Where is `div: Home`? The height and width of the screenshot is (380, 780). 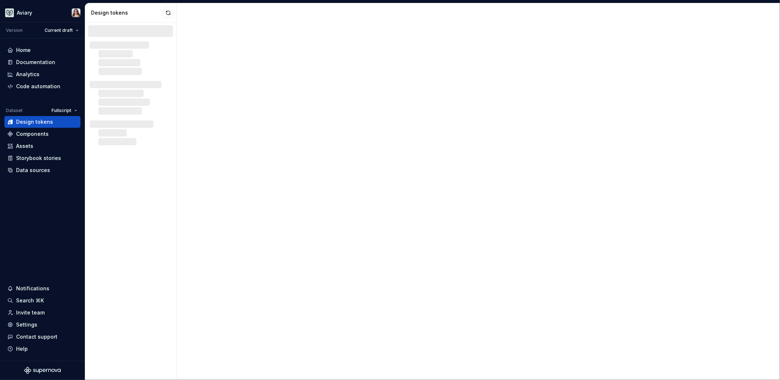 div: Home is located at coordinates (23, 50).